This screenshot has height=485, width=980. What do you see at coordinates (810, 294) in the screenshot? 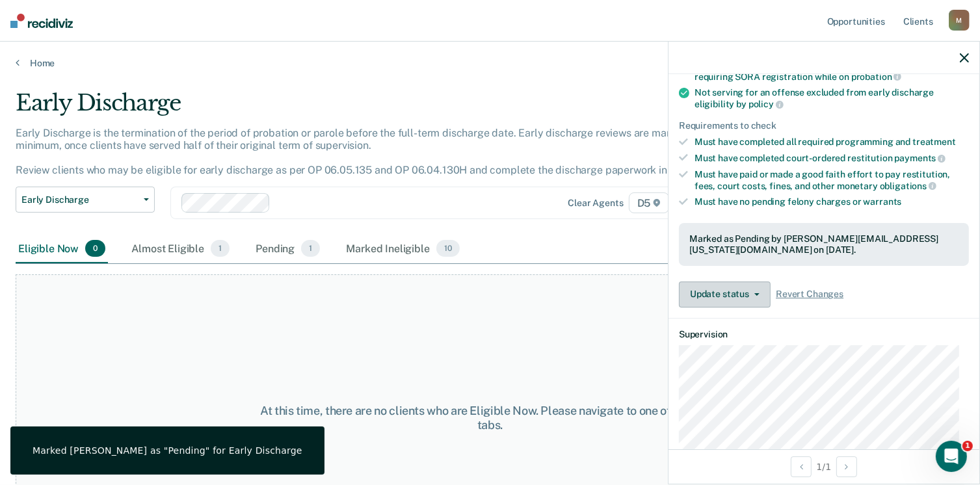
I see `span: Revert Changes` at bounding box center [810, 294].